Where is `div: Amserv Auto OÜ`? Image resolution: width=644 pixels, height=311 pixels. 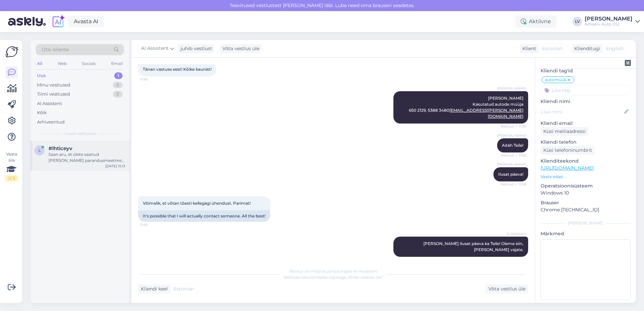 div: Amserv Auto OÜ is located at coordinates (609, 24).